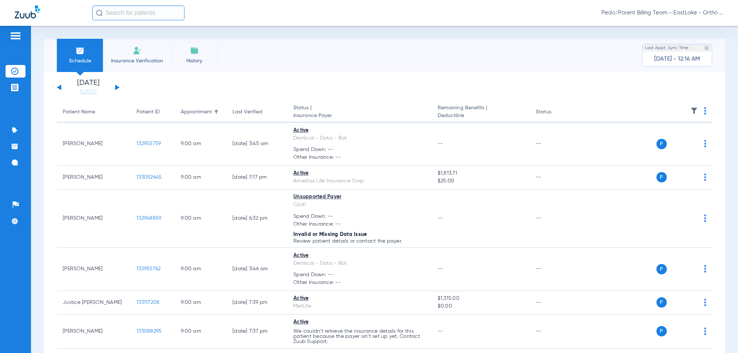  What do you see at coordinates (481, 173) in the screenshot?
I see `span: $1,813.71` at bounding box center [481, 173].